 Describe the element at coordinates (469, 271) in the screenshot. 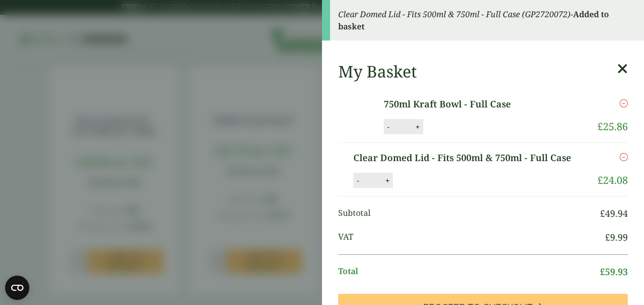

I see `span: Total` at that location.